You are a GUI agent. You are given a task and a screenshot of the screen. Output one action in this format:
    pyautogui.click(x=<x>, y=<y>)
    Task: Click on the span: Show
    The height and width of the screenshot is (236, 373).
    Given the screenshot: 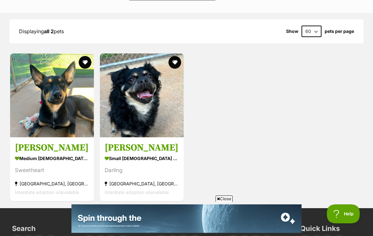 What is the action you would take?
    pyautogui.click(x=292, y=31)
    